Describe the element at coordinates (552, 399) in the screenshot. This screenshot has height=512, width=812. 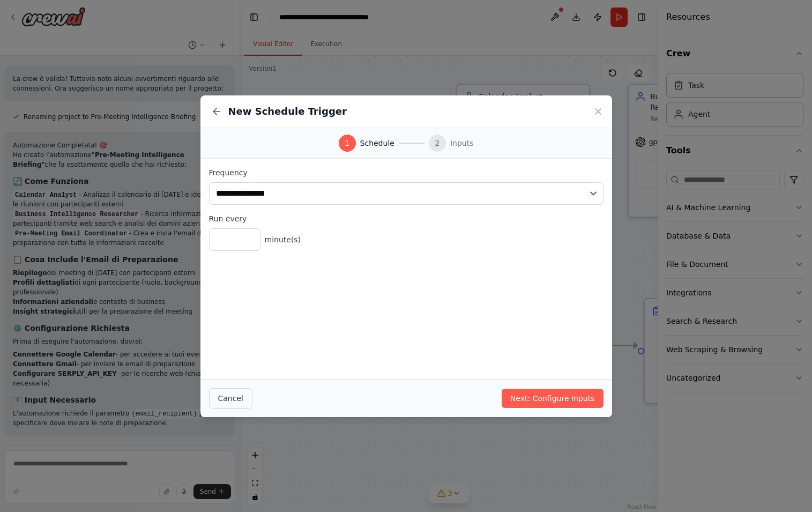
I see `button: Next: Configure Inputs` at that location.